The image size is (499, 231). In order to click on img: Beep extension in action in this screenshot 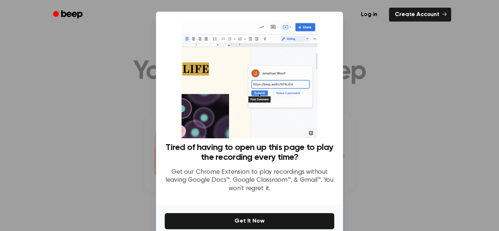, I will do `click(249, 79)`.